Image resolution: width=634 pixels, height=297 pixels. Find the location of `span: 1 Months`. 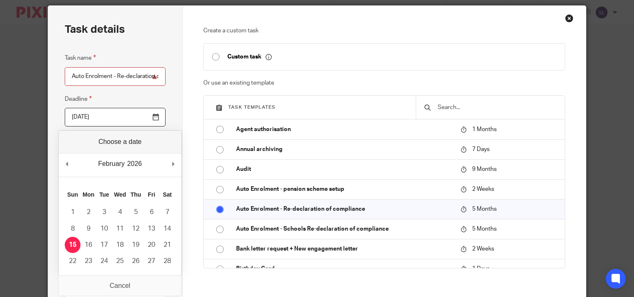

span: 1 Months is located at coordinates (484, 129).